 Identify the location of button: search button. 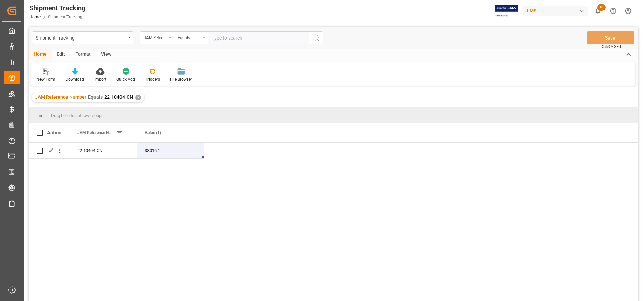
(316, 38).